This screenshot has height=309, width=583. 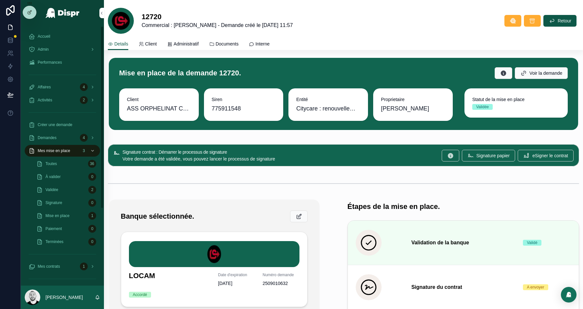 What do you see at coordinates (121, 44) in the screenshot?
I see `span: Details` at bounding box center [121, 44].